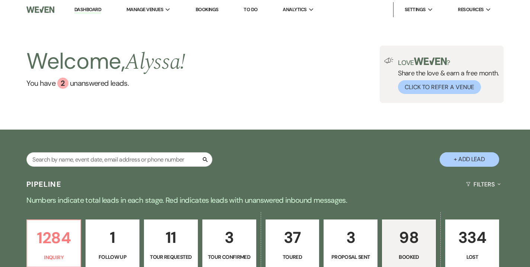 The height and width of the screenshot is (267, 530). I want to click on button: Click to Refer a Venue, so click(439, 87).